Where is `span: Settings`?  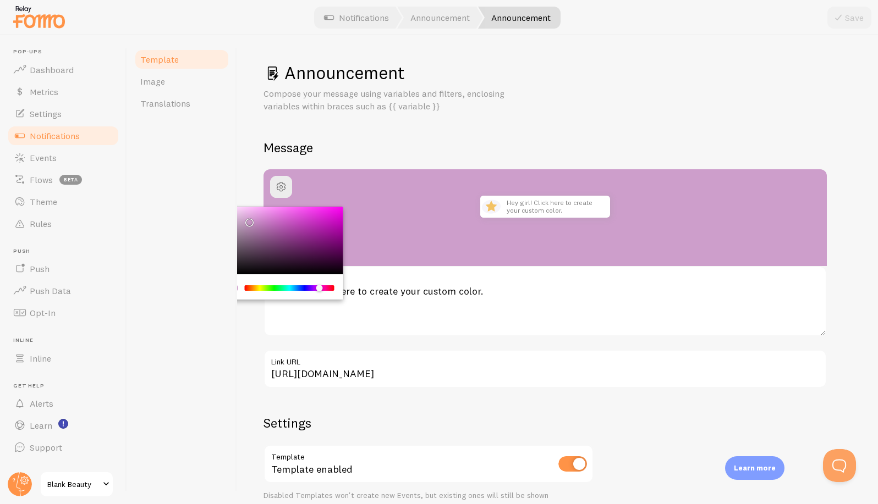 span: Settings is located at coordinates (46, 114).